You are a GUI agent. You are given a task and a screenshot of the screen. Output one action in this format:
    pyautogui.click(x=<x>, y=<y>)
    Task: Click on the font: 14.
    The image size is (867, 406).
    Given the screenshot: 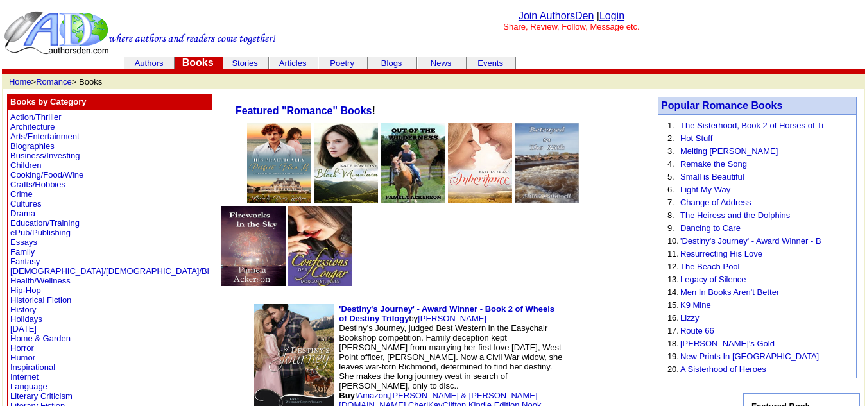 What is the action you would take?
    pyautogui.click(x=673, y=292)
    